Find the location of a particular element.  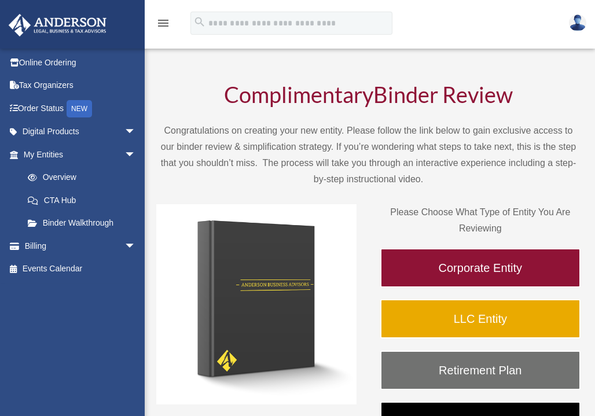

a: menu is located at coordinates (163, 25).